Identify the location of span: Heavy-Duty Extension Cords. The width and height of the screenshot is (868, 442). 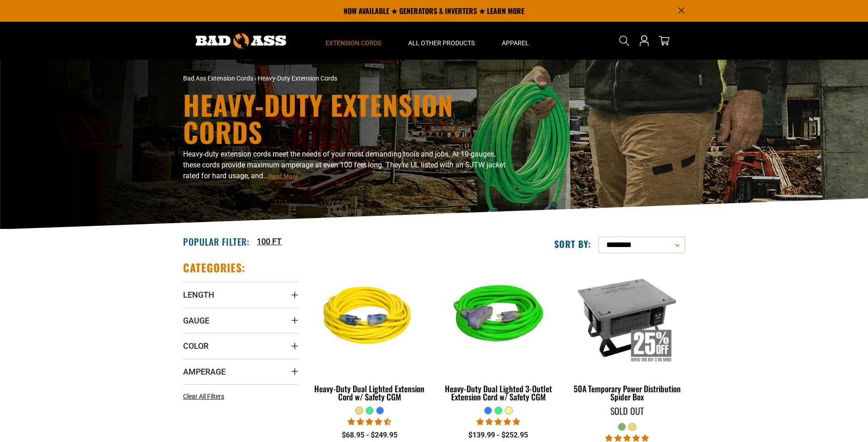
(298, 78).